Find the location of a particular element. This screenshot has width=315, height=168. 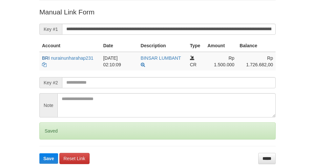

span: Reset Link is located at coordinates (74, 158).